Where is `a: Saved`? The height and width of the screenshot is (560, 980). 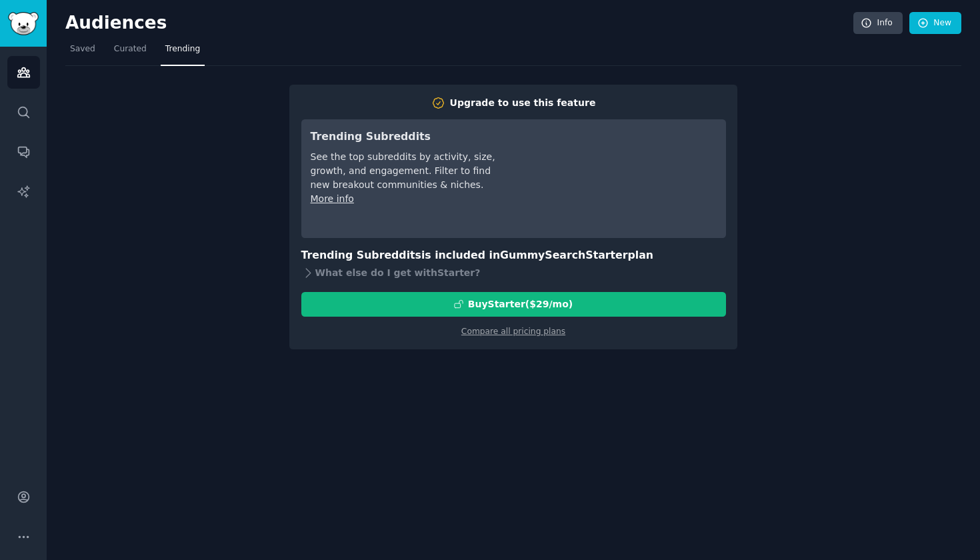
a: Saved is located at coordinates (82, 52).